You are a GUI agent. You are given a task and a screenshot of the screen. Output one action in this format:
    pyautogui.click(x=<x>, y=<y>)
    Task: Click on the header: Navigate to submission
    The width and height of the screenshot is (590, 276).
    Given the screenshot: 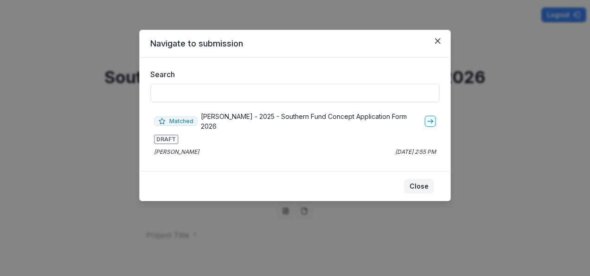 What is the action you would take?
    pyautogui.click(x=295, y=44)
    